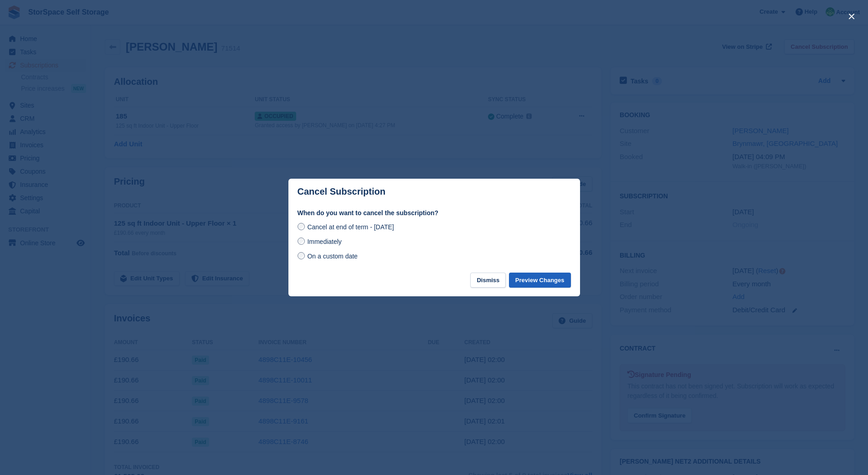 The height and width of the screenshot is (475, 868). Describe the element at coordinates (301, 241) in the screenshot. I see `input: Immediately` at that location.